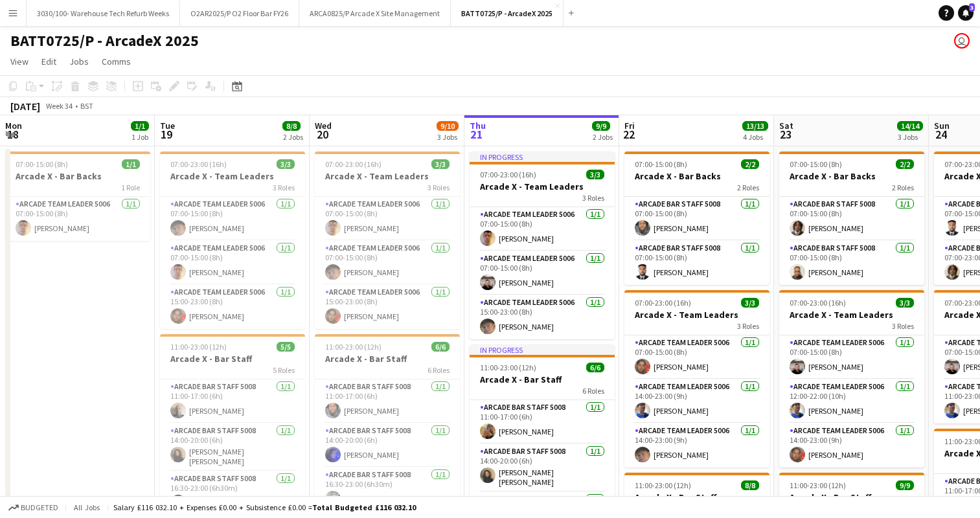  Describe the element at coordinates (41, 164) in the screenshot. I see `span: 07:00-15:00 (8h)` at that location.